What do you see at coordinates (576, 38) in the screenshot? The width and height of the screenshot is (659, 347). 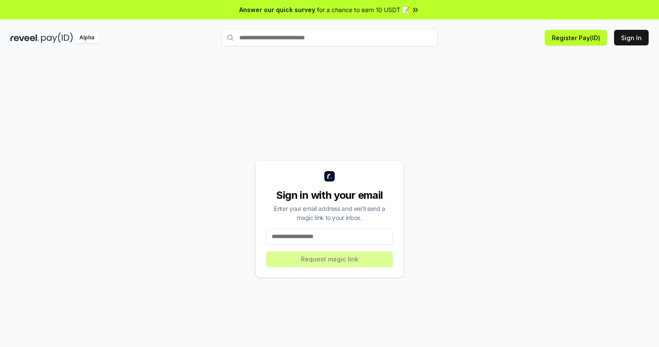 I see `button: Register Pay(ID)` at bounding box center [576, 38].